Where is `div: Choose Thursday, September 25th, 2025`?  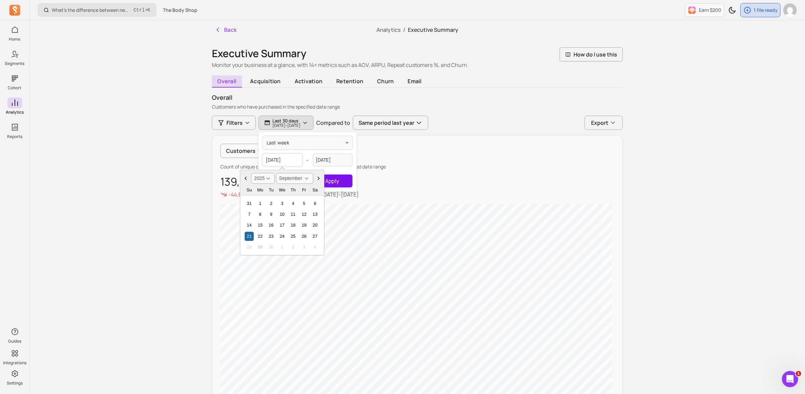
div: Choose Thursday, September 25th, 2025 is located at coordinates (293, 236).